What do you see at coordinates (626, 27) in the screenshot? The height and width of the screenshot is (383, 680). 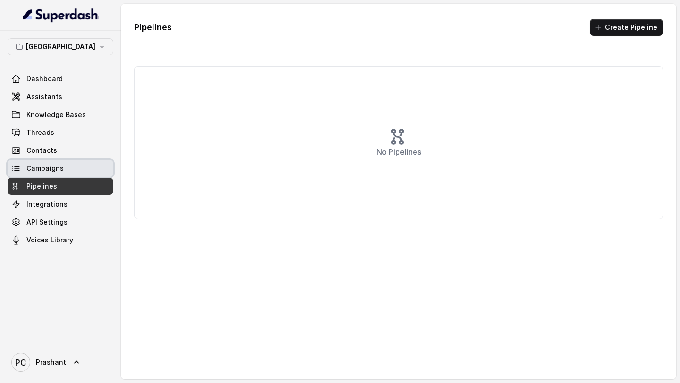 I see `button: Create Pipeline` at bounding box center [626, 27].